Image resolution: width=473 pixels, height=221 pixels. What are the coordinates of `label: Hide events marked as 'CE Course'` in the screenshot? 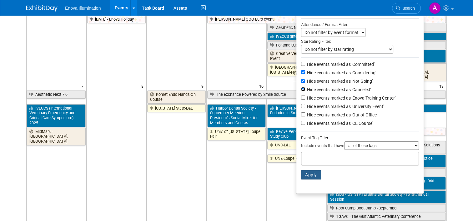 It's located at (339, 124).